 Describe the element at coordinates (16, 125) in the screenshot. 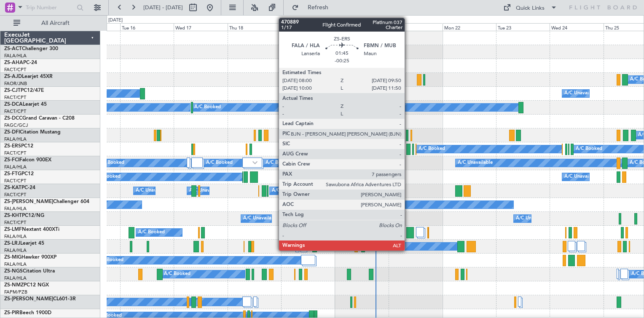

I see `a: FAGC/GCJ` at that location.